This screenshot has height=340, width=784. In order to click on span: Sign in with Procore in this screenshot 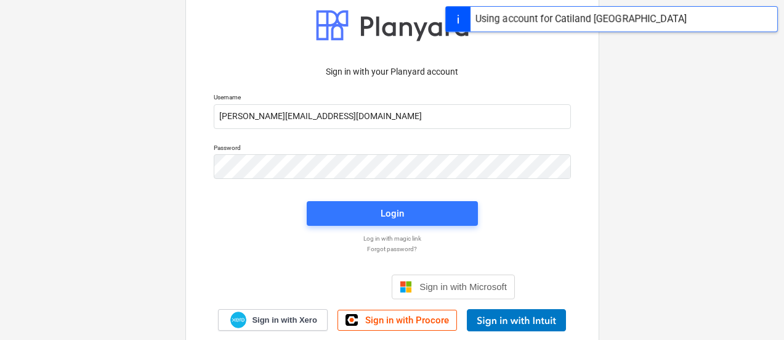, I will do `click(407, 320)`.